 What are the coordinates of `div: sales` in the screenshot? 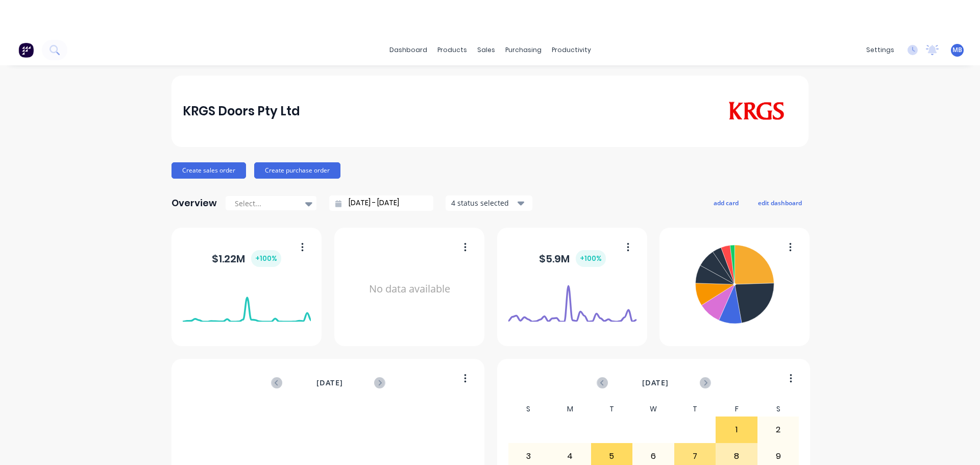 It's located at (486, 50).